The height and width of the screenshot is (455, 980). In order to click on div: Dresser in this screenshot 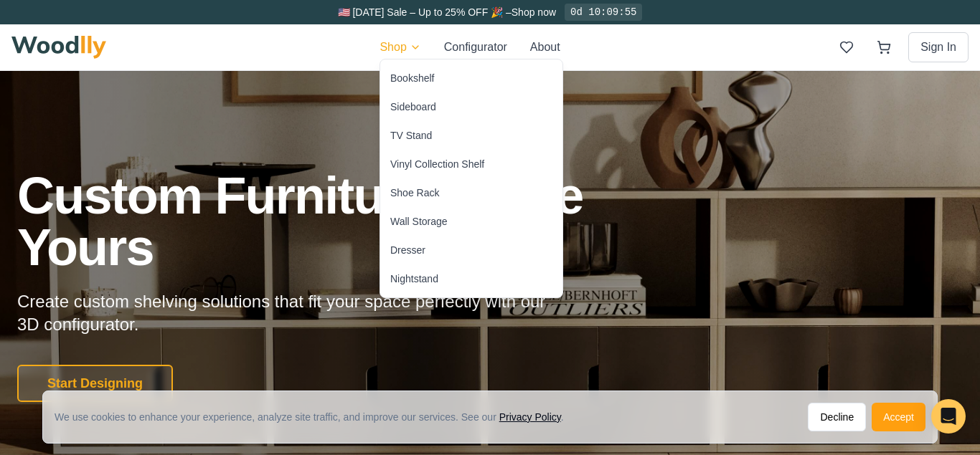, I will do `click(408, 250)`.